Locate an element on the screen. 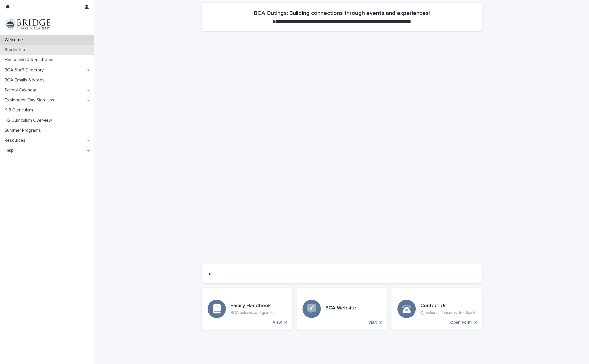 Image resolution: width=589 pixels, height=364 pixels. p: BCA Emails & Notes is located at coordinates (26, 80).